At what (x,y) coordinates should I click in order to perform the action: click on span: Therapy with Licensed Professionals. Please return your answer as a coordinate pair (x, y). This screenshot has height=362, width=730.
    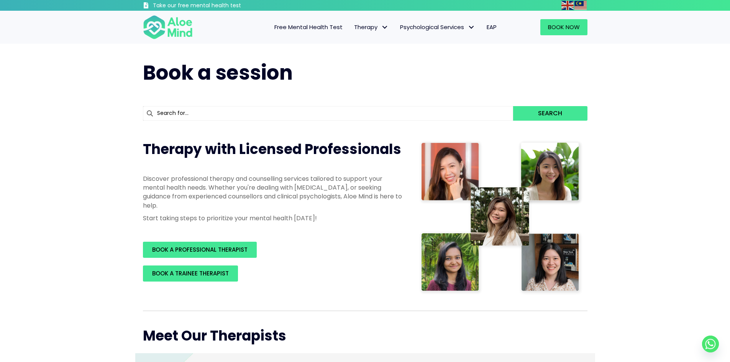
    Looking at the image, I should click on (272, 149).